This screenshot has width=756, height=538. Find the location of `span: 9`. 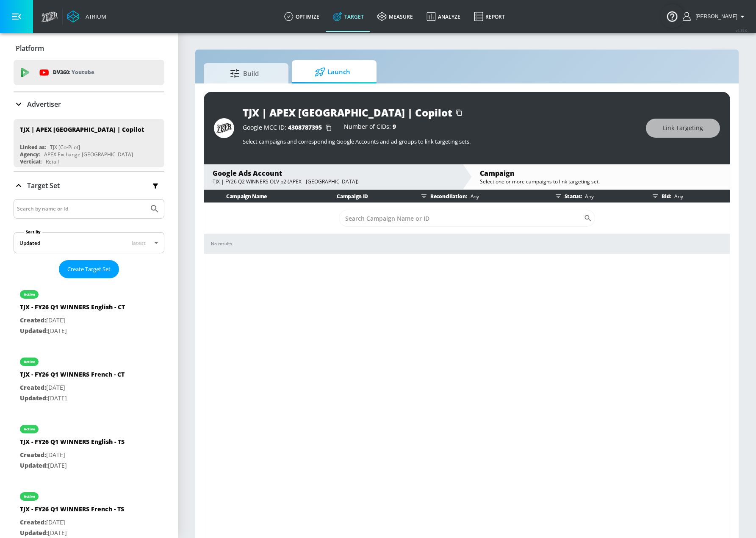

span: 9 is located at coordinates (394, 127).